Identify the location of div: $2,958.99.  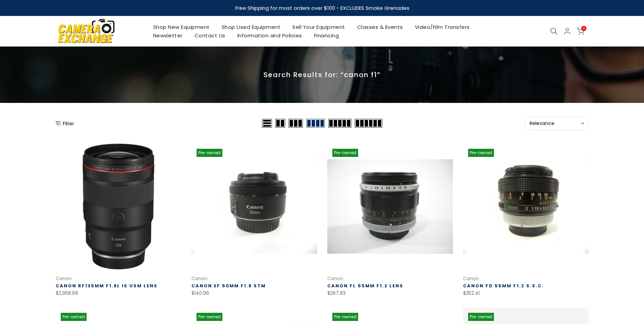
(119, 293).